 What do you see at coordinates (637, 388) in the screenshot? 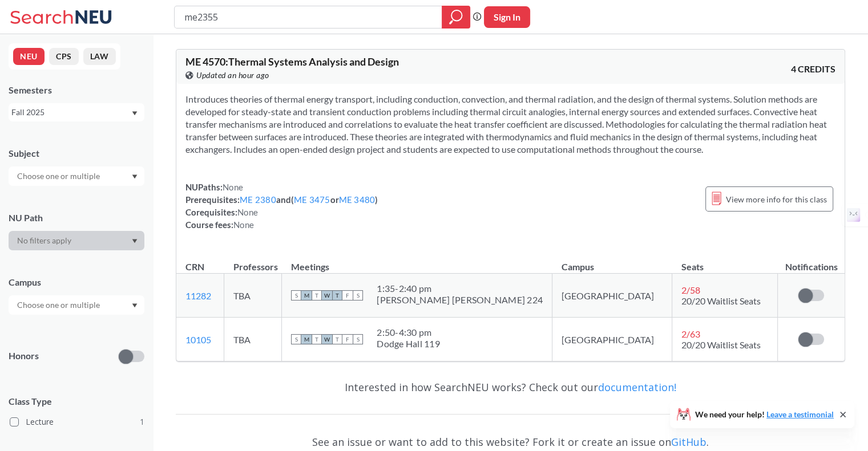
I see `a: documentation!` at bounding box center [637, 388].